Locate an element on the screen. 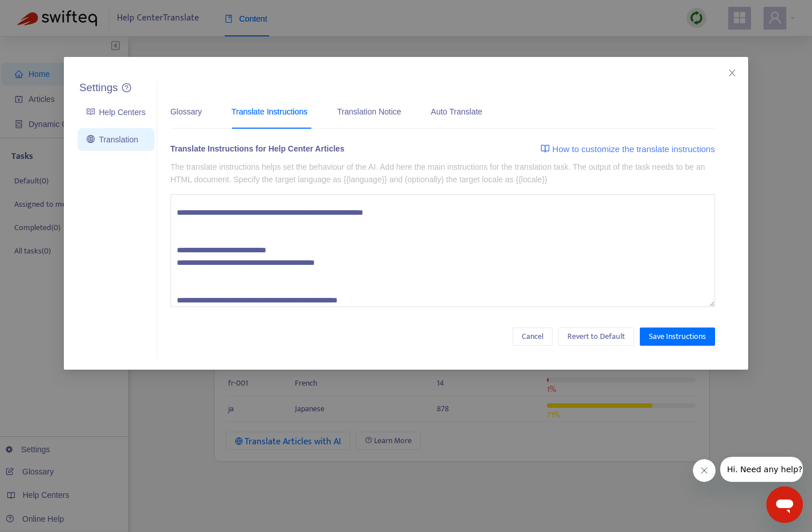  div: Translate Instructions is located at coordinates (269, 112).